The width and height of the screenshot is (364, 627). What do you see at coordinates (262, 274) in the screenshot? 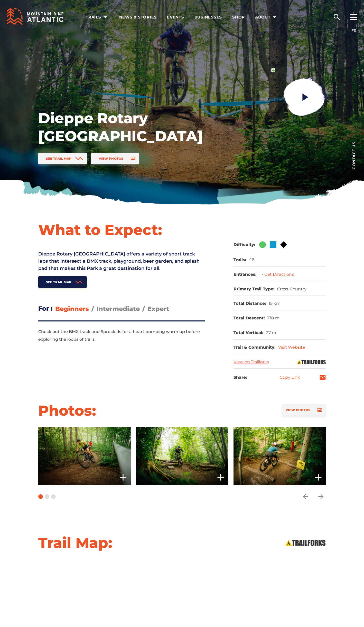
I see `span: 1` at bounding box center [262, 274].